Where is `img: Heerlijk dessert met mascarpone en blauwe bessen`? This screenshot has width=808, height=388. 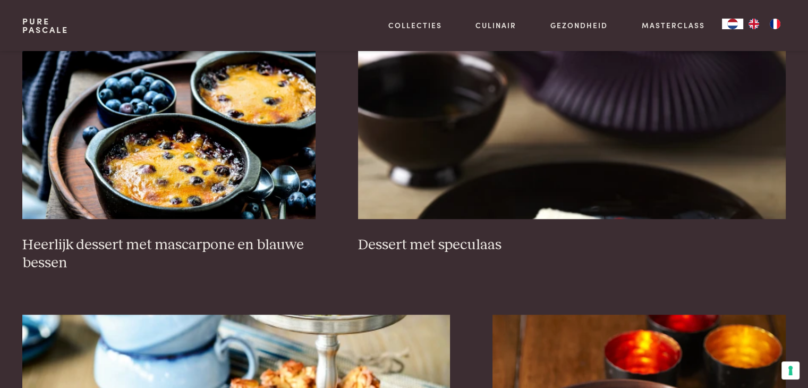
img: Heerlijk dessert met mascarpone en blauwe bessen is located at coordinates (169, 113).